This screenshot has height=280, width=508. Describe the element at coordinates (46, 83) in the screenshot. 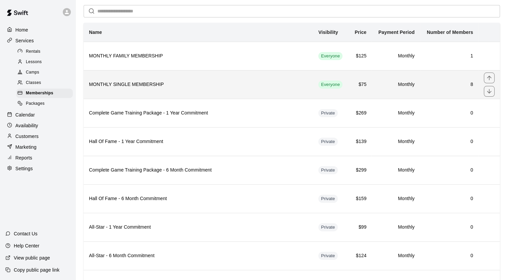

I see `a: Classes` at that location.